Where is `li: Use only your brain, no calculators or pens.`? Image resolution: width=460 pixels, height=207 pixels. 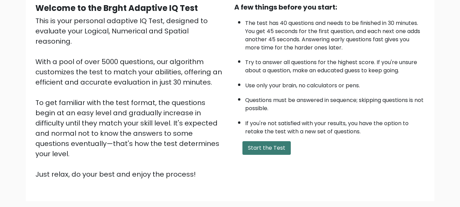
li: Use only your brain, no calculators or pens. is located at coordinates (335, 84).